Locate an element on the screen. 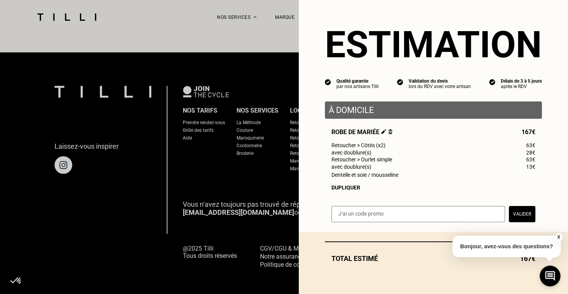 This screenshot has height=294, width=568. p: À domicile is located at coordinates (433, 110).